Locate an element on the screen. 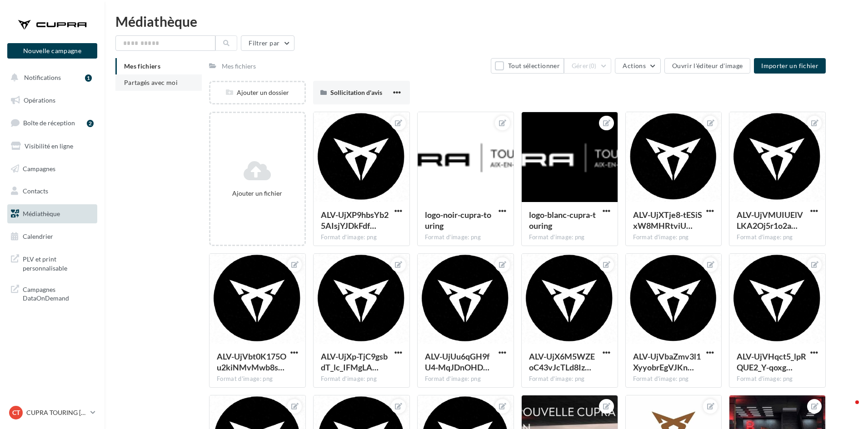  span: ALV-UjX6M5WZEoC43vJcTLd8IzDugdwSijN2A7RBvuC7TphWYNrgrPQw is located at coordinates (561, 362).